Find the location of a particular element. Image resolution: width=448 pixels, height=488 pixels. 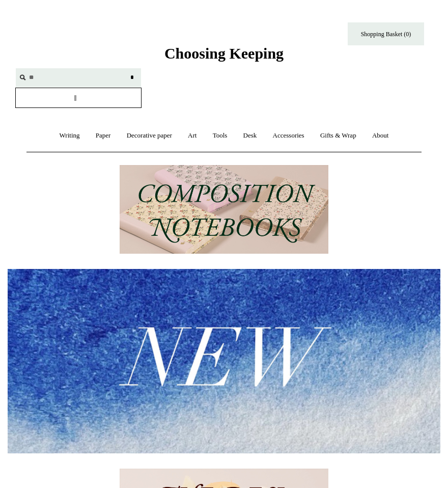

a: Accessories is located at coordinates (289, 136).